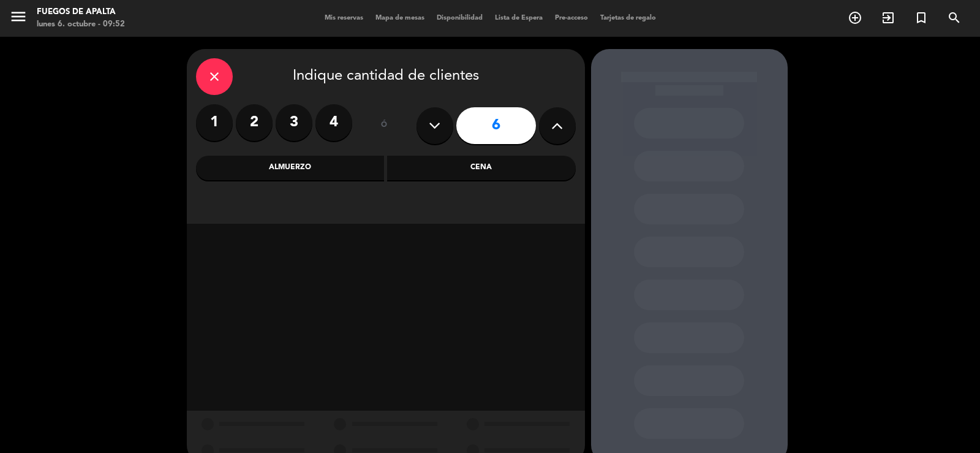  I want to click on label: 3, so click(294, 123).